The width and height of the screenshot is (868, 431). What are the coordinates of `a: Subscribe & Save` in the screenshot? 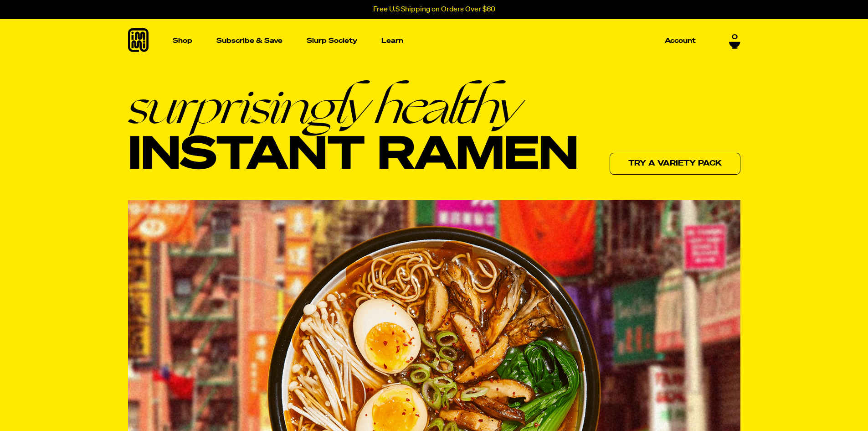 It's located at (249, 40).